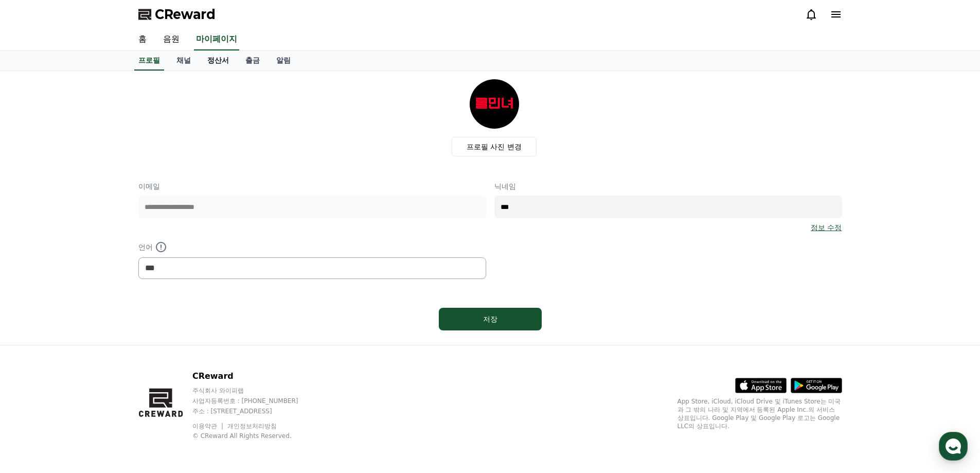 The image size is (980, 473). What do you see at coordinates (255, 391) in the screenshot?
I see `p: 주식회사 와이피랩` at bounding box center [255, 391].